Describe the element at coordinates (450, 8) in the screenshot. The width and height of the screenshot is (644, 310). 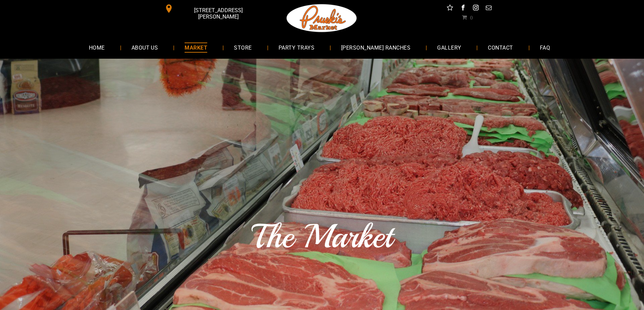
I see `a: Social network` at that location.